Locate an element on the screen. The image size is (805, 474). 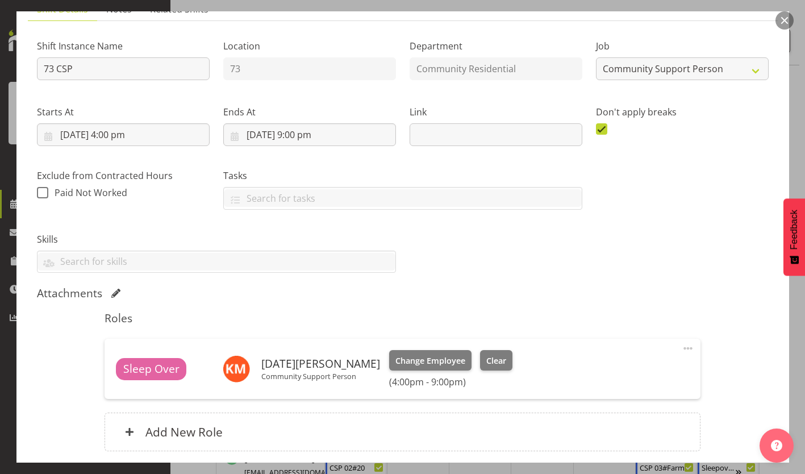
span: Change Employee is located at coordinates (430, 361).